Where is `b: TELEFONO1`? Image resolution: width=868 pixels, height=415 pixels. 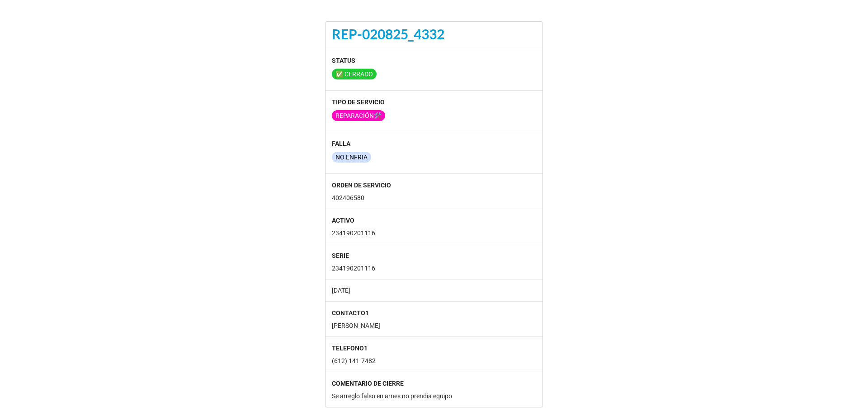 b: TELEFONO1 is located at coordinates (350, 348).